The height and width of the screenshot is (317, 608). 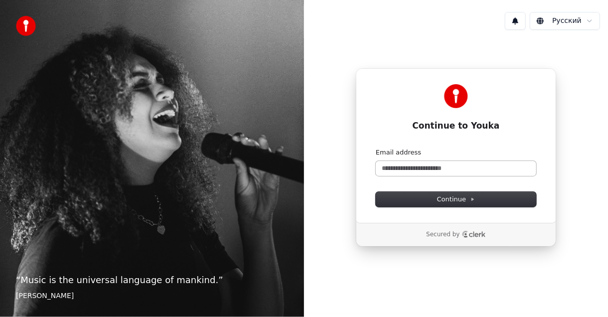 I want to click on p: Secured by, so click(x=442, y=235).